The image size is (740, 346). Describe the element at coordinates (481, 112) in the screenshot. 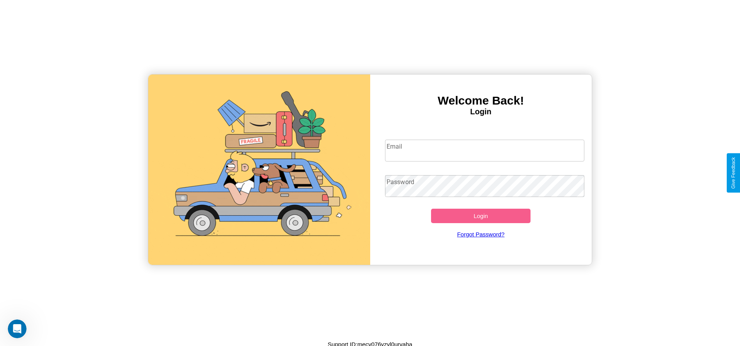

I see `h4: Login` at that location.